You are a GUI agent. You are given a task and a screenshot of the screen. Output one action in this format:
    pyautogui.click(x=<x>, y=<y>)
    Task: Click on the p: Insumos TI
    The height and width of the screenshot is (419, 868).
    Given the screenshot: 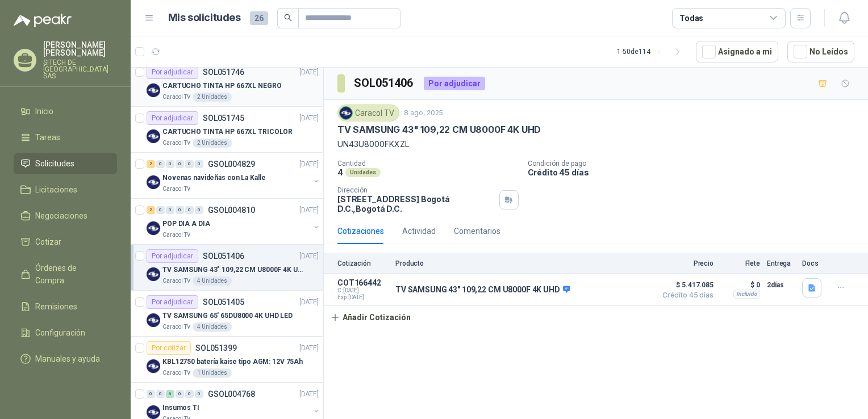 What is the action you would take?
    pyautogui.click(x=181, y=407)
    